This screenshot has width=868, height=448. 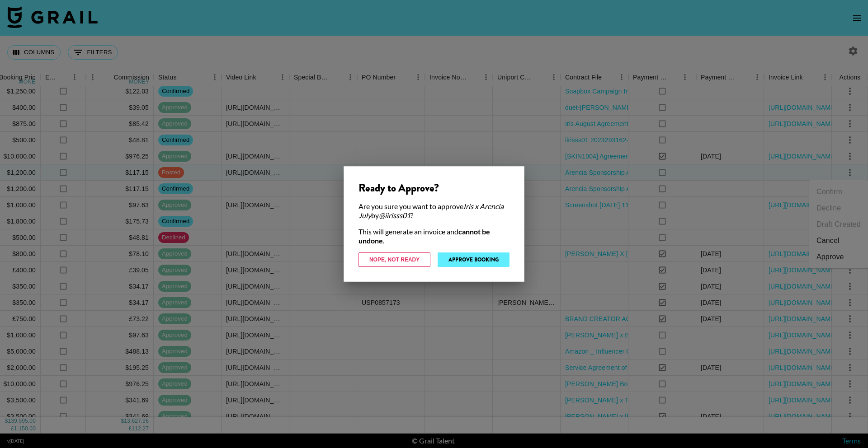 What do you see at coordinates (424, 236) in the screenshot?
I see `strong: cannot be undone` at bounding box center [424, 236].